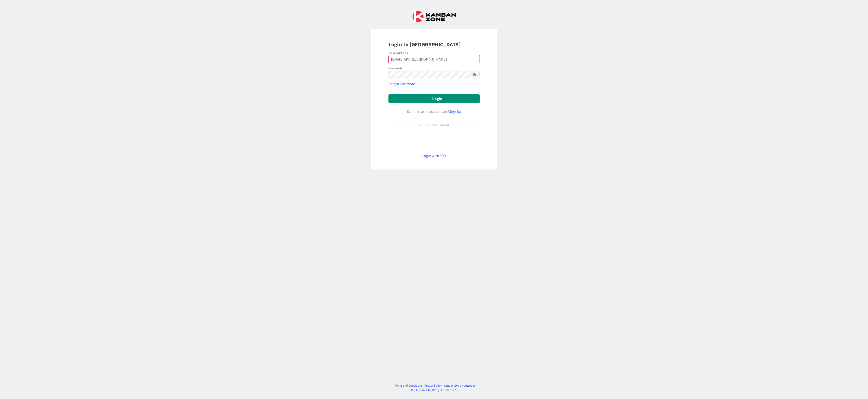  I want to click on button: Login, so click(434, 98).